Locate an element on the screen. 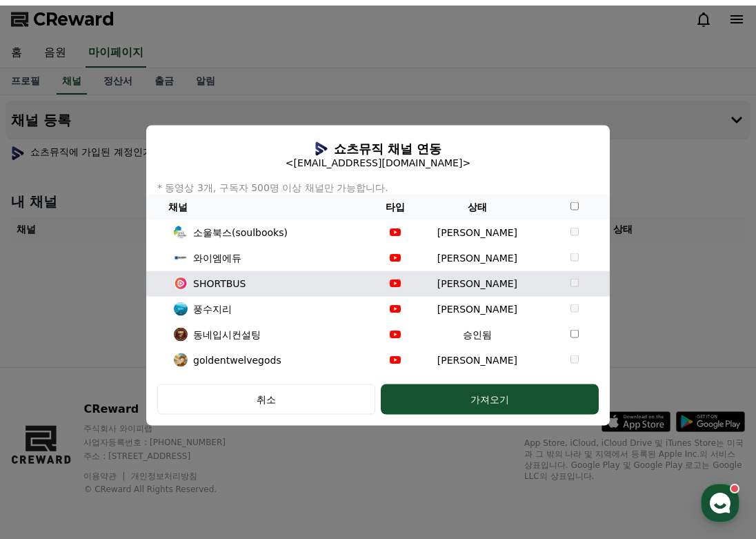 The width and height of the screenshot is (756, 539). a: 홈 is located at coordinates (47, 442).